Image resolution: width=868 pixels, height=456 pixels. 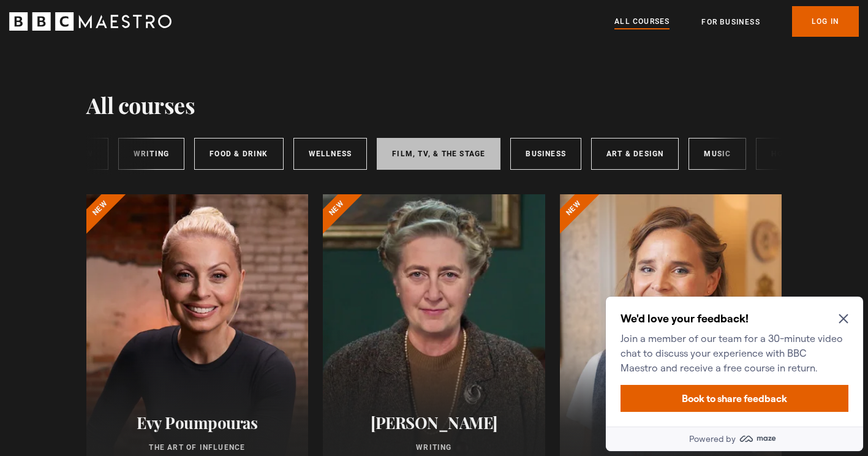 I want to click on p: The Art of Influence, so click(x=197, y=447).